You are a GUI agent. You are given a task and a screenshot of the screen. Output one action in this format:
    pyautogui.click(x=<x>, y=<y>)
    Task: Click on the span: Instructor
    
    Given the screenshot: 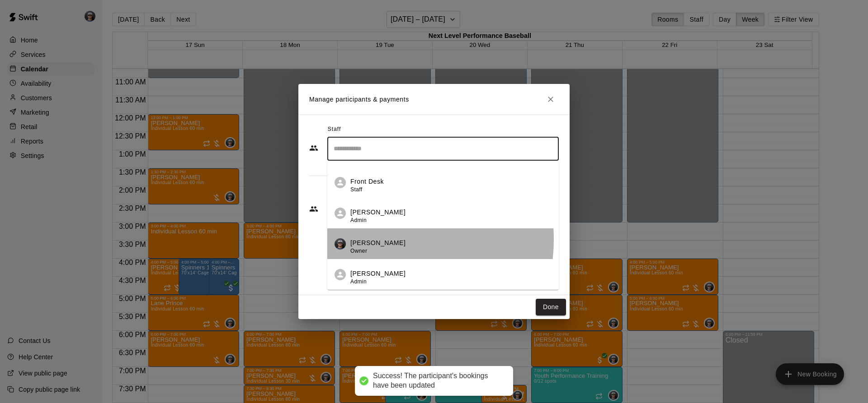 What is the action you would take?
    pyautogui.click(x=363, y=159)
    